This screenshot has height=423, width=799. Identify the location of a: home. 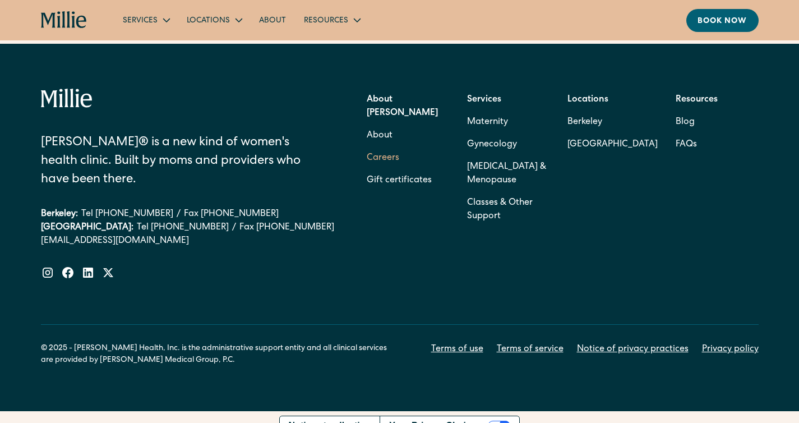
(64, 20).